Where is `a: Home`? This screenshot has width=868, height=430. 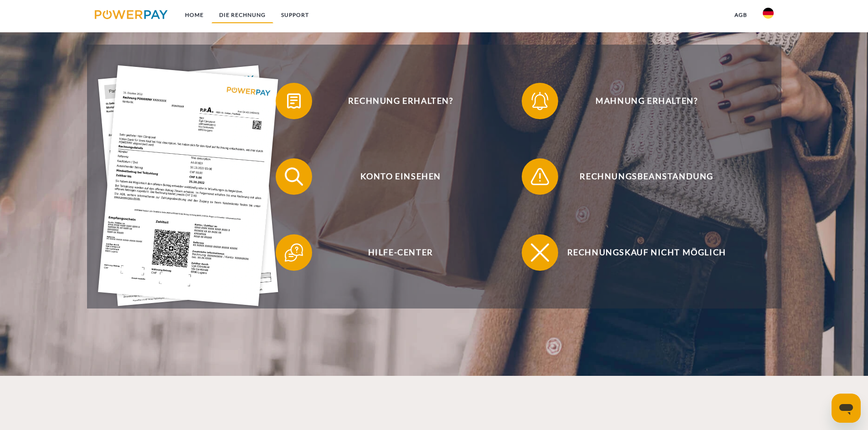
a: Home is located at coordinates (194, 15).